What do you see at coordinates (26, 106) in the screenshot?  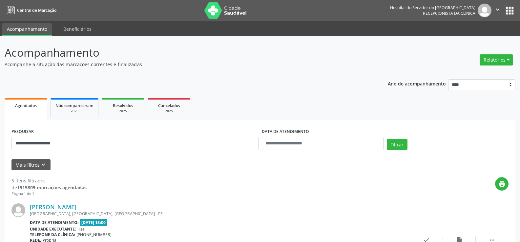 I see `span: Agendados` at bounding box center [26, 106].